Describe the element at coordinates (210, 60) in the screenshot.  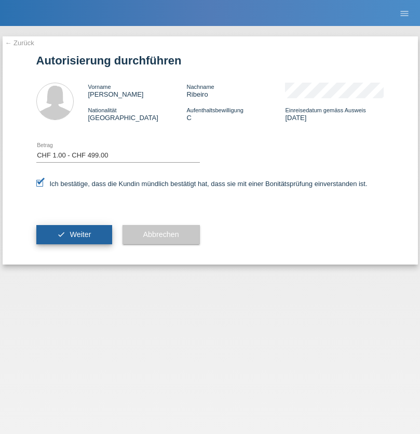
I see `h1: Autorisierung durchführen` at that location.